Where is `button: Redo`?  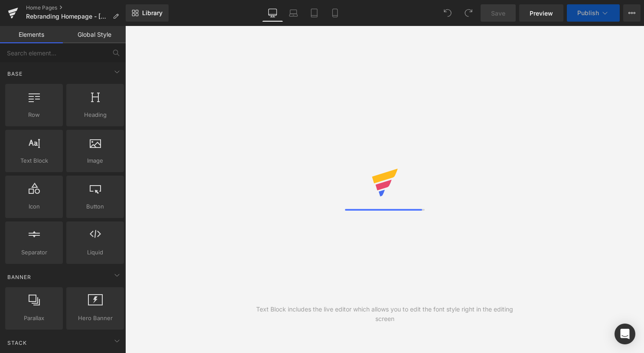 button: Redo is located at coordinates (468, 13).